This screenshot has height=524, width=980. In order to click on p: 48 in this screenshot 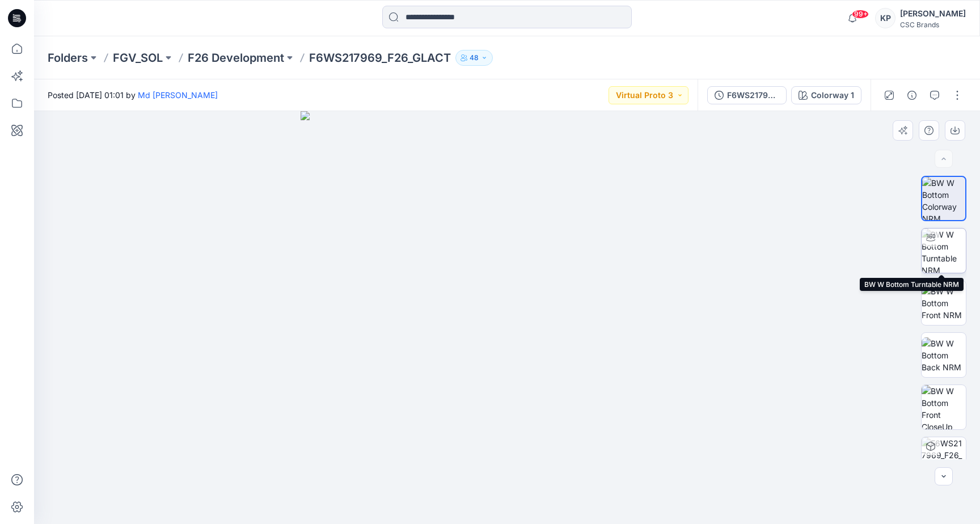, I will do `click(474, 58)`.